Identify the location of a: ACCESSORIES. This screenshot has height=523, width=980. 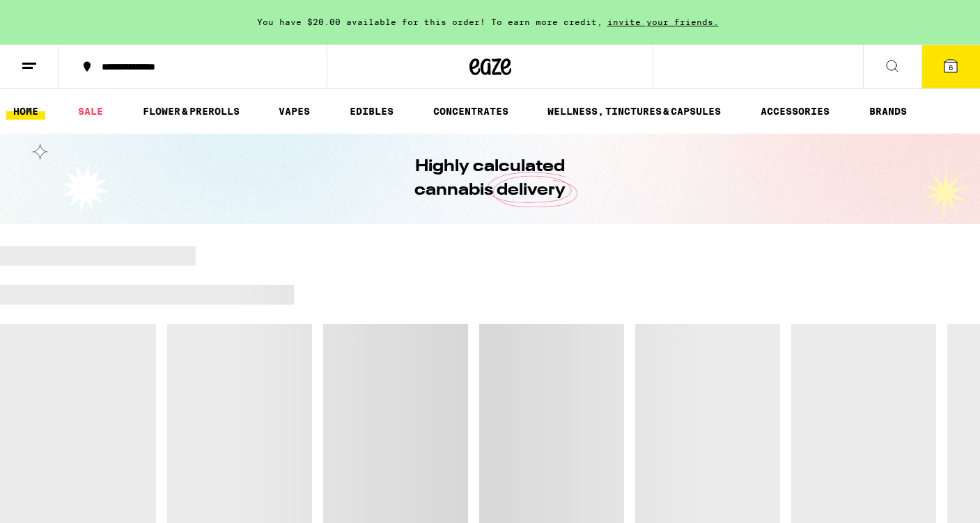
(795, 112).